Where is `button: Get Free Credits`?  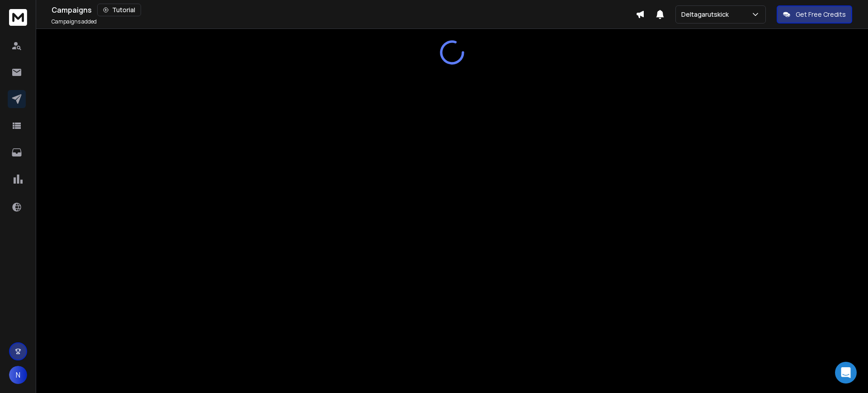
button: Get Free Credits is located at coordinates (814, 15).